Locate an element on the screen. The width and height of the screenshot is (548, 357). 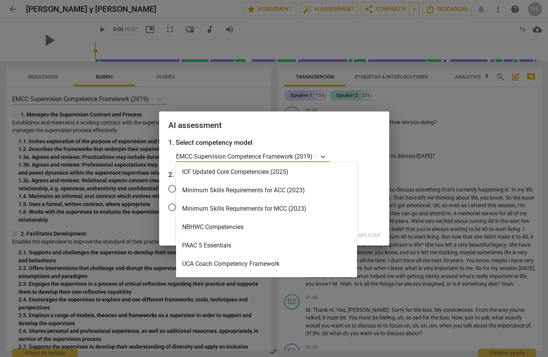
h3: 2. Who is the coach? is located at coordinates (274, 175).